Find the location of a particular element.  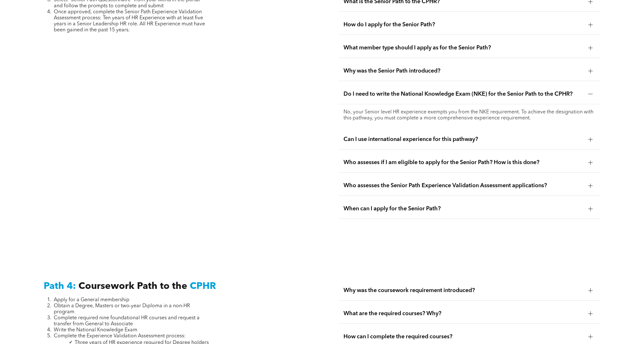

span: Who assesses if I am eligible to apply for the Senior Path? How is this done? is located at coordinates (463, 162).